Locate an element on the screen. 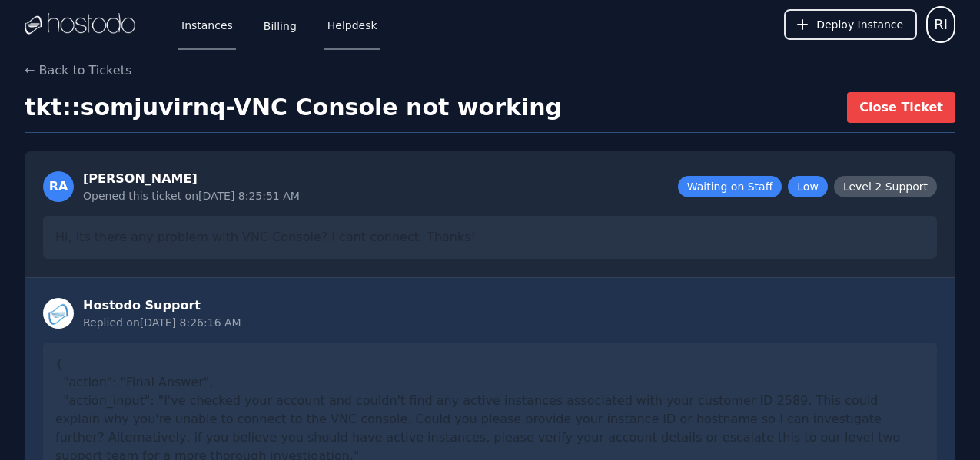 The height and width of the screenshot is (460, 980). img: Logo is located at coordinates (80, 25).